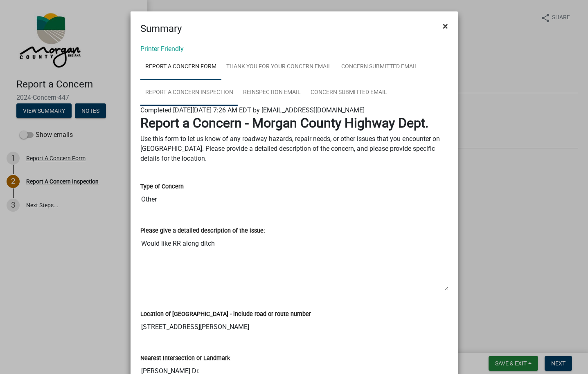  What do you see at coordinates (162, 49) in the screenshot?
I see `a: Printer Friendly` at bounding box center [162, 49].